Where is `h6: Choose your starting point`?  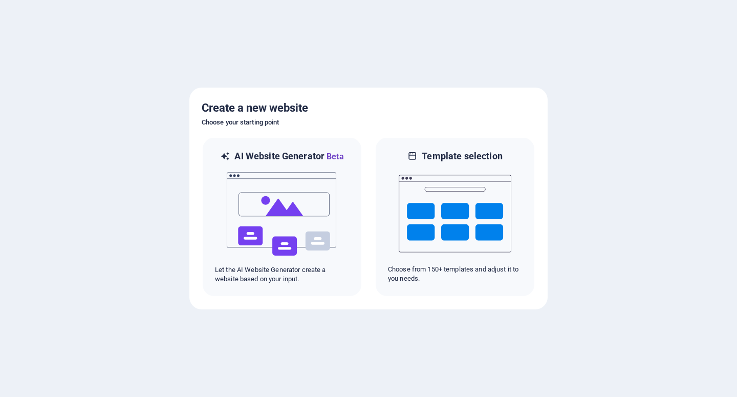 h6: Choose your starting point is located at coordinates (368, 122).